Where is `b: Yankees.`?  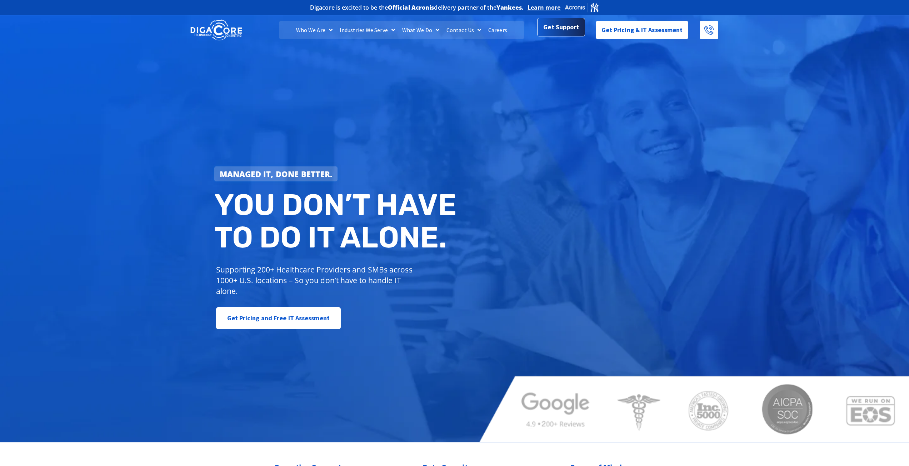 b: Yankees. is located at coordinates (510, 7).